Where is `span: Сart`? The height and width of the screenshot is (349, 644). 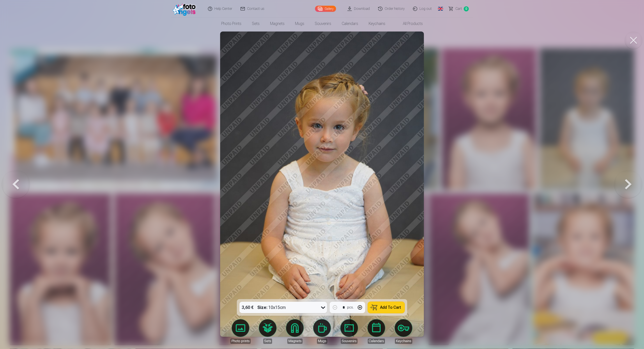
span: Сart is located at coordinates (459, 9).